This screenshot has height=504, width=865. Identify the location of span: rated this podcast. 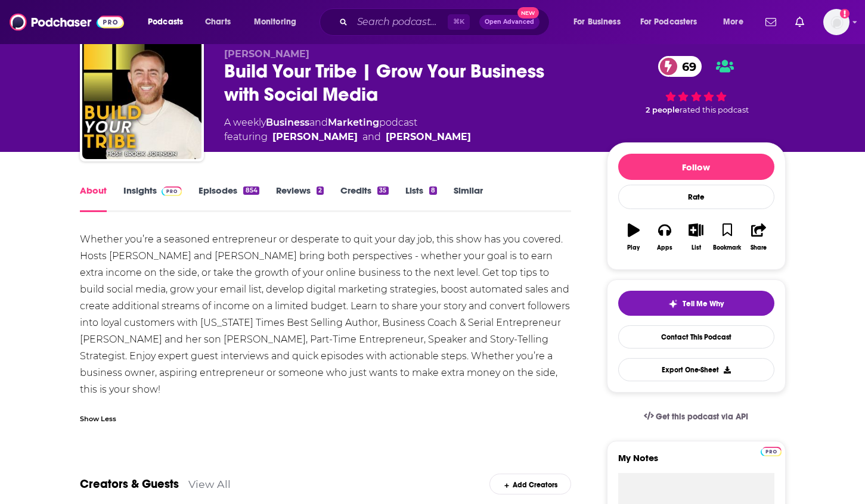
(714, 110).